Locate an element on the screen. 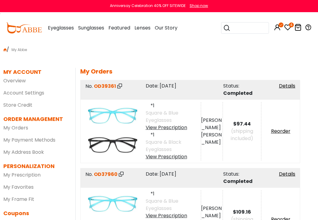 The width and height of the screenshot is (318, 220). span: Eyeglasses is located at coordinates (61, 28).